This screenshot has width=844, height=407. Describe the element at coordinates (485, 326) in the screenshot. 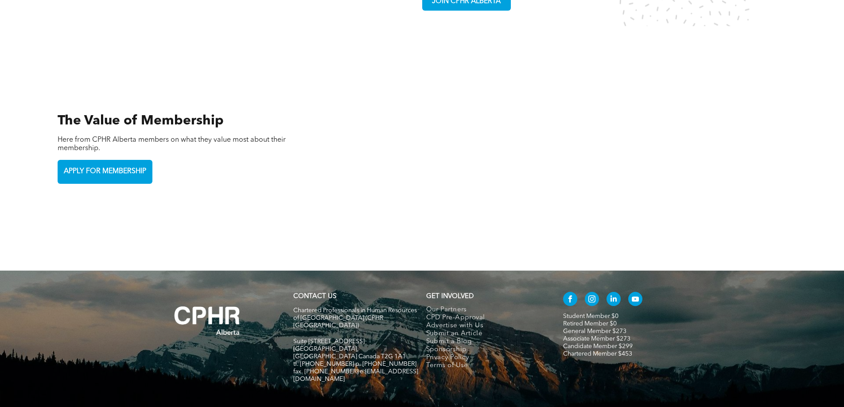

I see `a: Advertise with Us` at that location.